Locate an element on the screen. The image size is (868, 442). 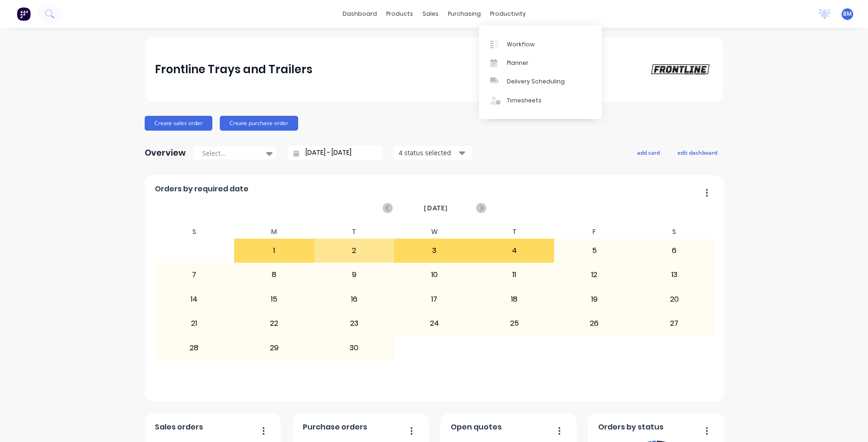
div: 17 is located at coordinates (434, 299).